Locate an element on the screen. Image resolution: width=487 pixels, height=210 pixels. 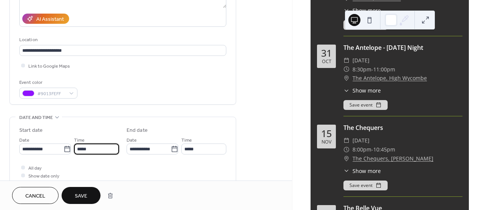
div: AI Assistant is located at coordinates (50, 19).